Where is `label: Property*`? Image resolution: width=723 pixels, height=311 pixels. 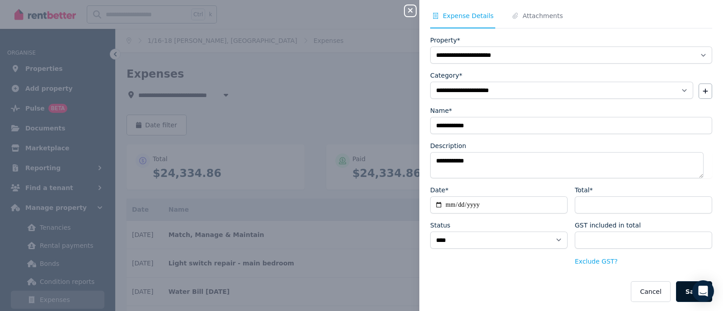 label: Property* is located at coordinates (445, 40).